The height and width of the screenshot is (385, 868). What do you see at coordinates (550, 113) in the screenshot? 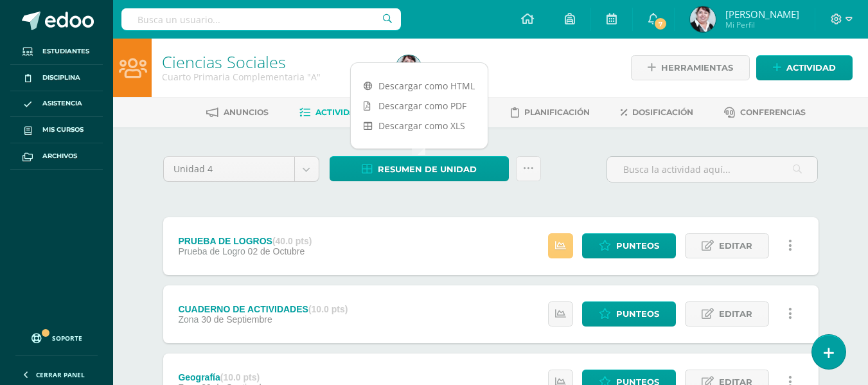
I see `a: Planificación` at bounding box center [550, 113].